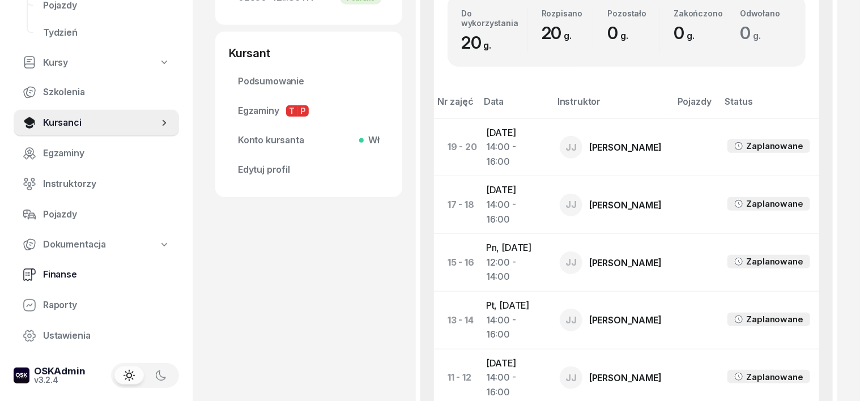 The image size is (860, 401). What do you see at coordinates (309, 82) in the screenshot?
I see `span: Podsumowanie` at bounding box center [309, 82].